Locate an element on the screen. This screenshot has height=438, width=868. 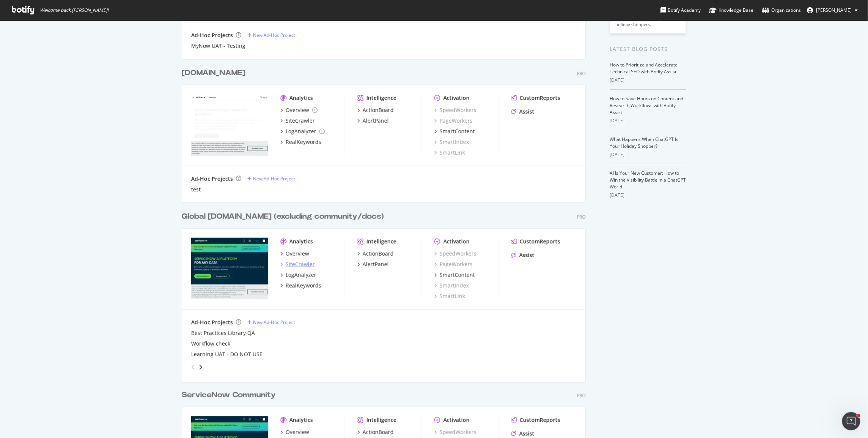
a: What Happens When ChatGPT Is Your Holiday Shopper? is located at coordinates (644, 143).